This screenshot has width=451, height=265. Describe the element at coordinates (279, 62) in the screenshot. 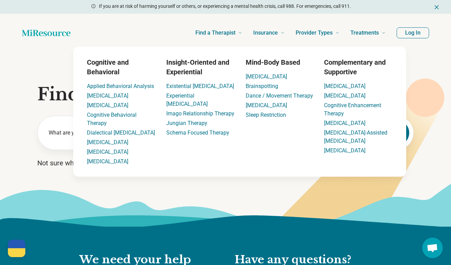

I see `h3: Mind-Body Based` at that location.